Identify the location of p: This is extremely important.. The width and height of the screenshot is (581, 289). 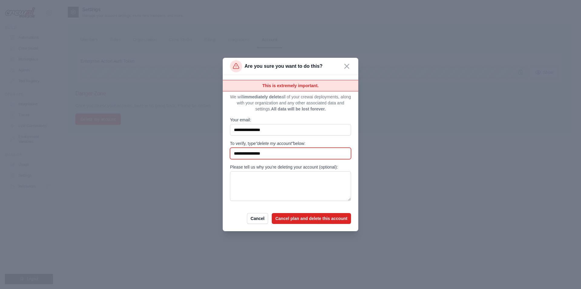
(291, 86).